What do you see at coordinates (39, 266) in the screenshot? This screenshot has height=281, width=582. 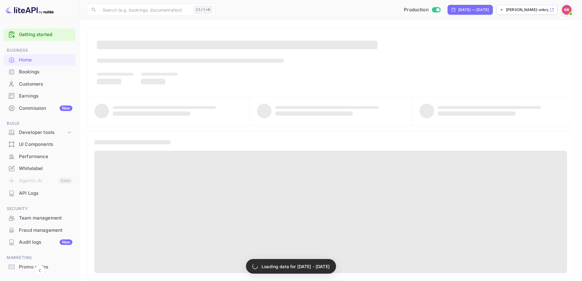 I see `a: Promo codes` at bounding box center [39, 266].